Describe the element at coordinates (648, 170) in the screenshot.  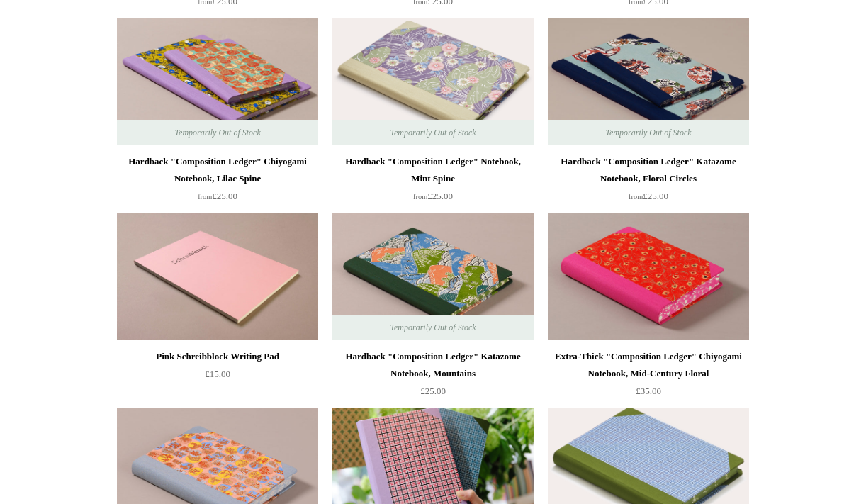
I see `div: Hardback "Composition Ledger" Katazome Notebook, Floral Circles` at that location.